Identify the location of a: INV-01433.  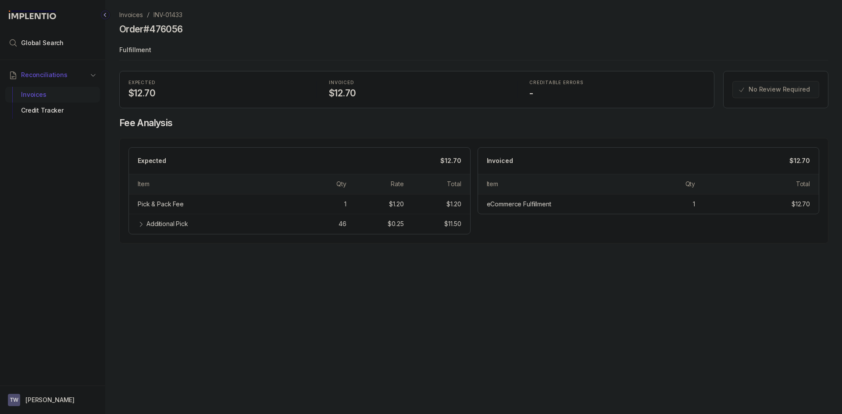
(168, 15).